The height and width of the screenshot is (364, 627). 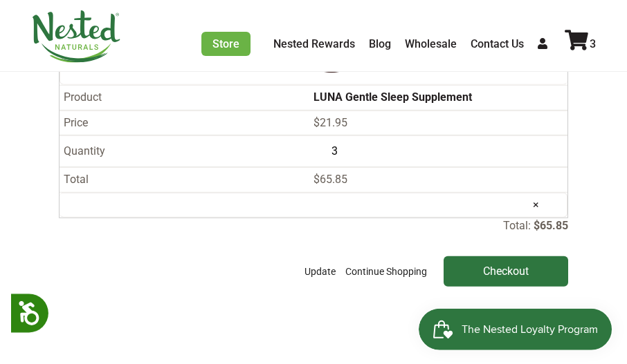 I want to click on a: Contact Us, so click(x=497, y=43).